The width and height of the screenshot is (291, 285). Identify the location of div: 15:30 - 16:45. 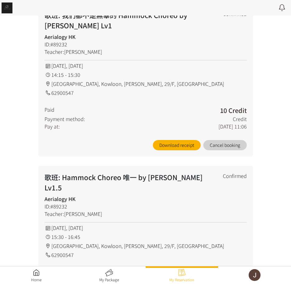
(146, 237).